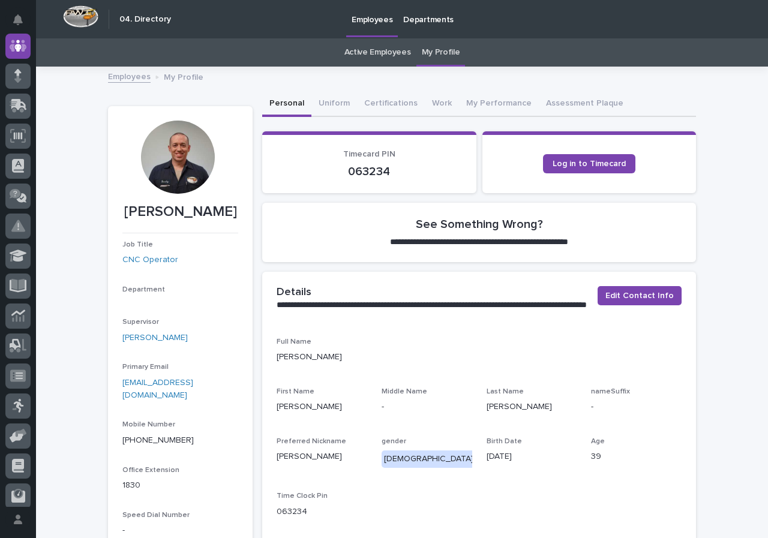 This screenshot has width=768, height=538. Describe the element at coordinates (639, 296) in the screenshot. I see `button: Edit Contact Info` at that location.